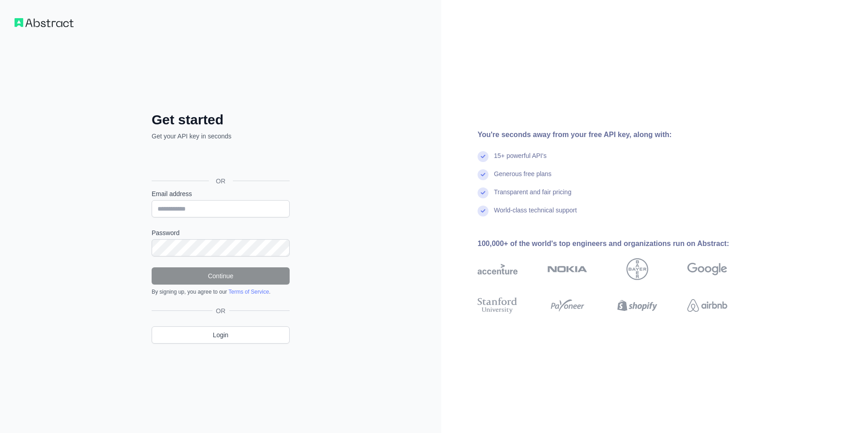 This screenshot has height=433, width=868. I want to click on a: Terms of Service, so click(248, 292).